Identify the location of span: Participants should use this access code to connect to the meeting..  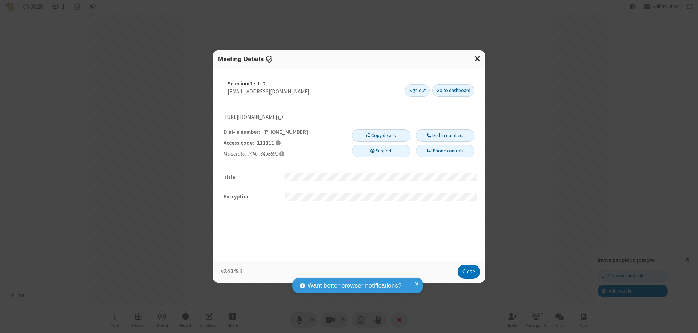
(278, 143).